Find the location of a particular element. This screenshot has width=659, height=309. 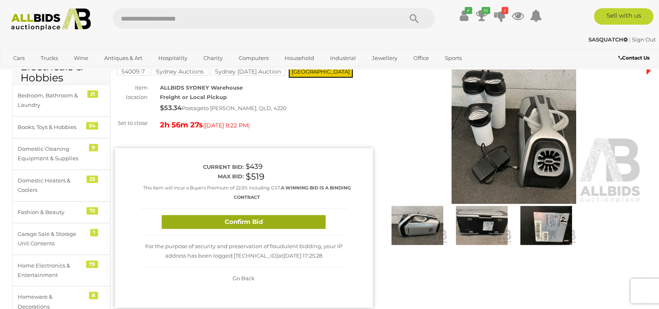

a: Antiques & Art is located at coordinates (123, 58).